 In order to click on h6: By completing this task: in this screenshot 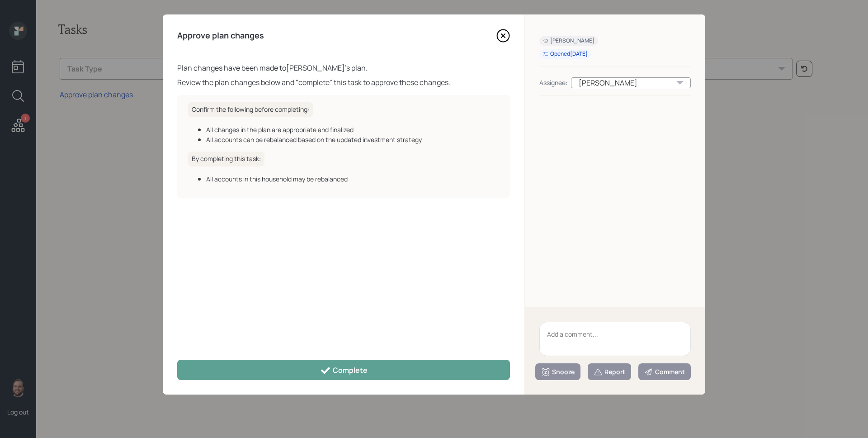, I will do `click(226, 159)`.